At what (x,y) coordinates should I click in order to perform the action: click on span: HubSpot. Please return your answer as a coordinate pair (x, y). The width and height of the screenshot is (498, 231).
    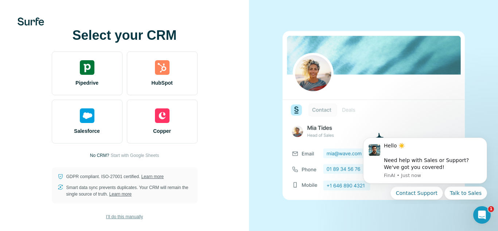
    Looking at the image, I should click on (162, 83).